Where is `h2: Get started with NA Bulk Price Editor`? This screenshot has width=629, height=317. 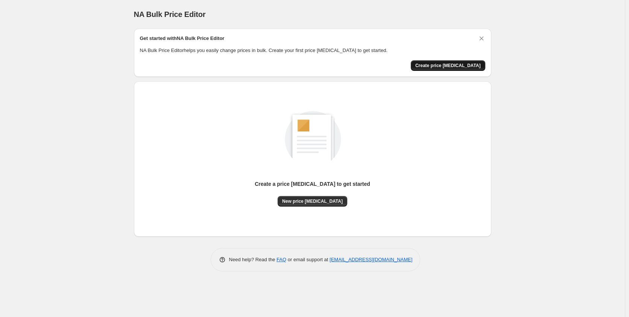
h2: Get started with NA Bulk Price Editor is located at coordinates (182, 38).